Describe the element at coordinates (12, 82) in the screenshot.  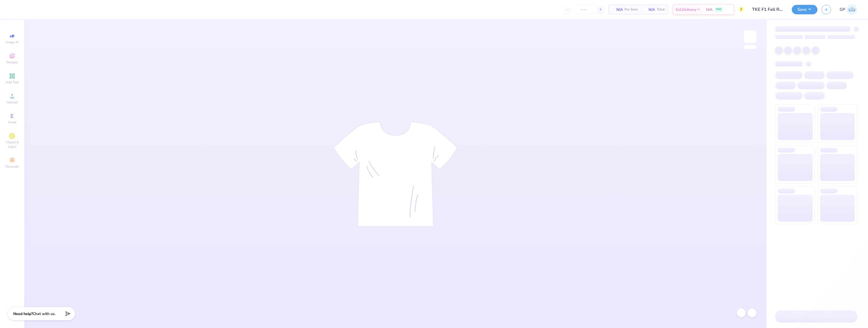
I see `span: Add Text` at that location.